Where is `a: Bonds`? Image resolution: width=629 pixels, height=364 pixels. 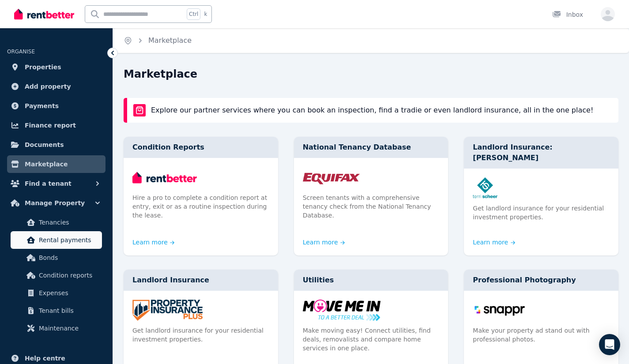 a: Bonds is located at coordinates (56, 258).